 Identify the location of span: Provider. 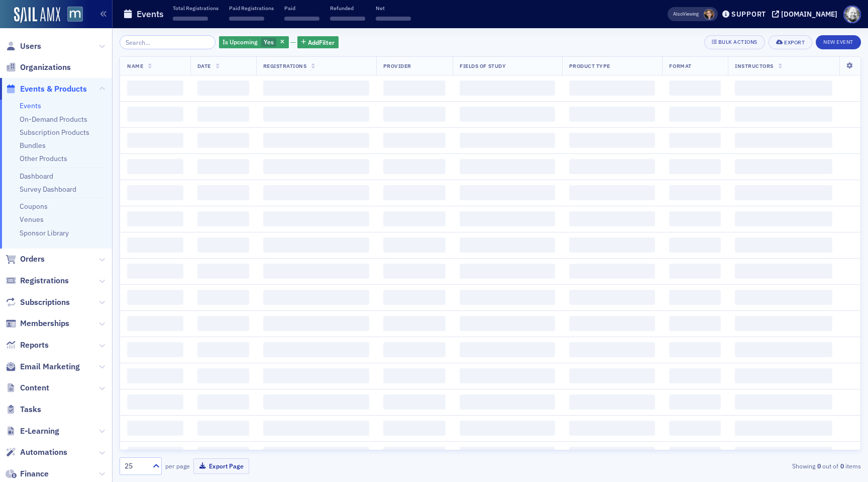
(398, 66).